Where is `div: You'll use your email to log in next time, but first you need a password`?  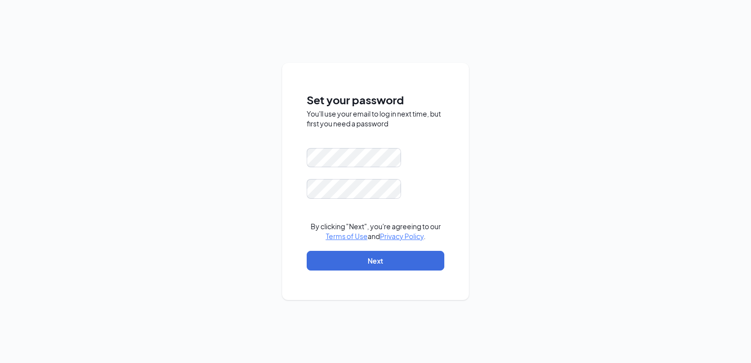 div: You'll use your email to log in next time, but first you need a password is located at coordinates (375, 118).